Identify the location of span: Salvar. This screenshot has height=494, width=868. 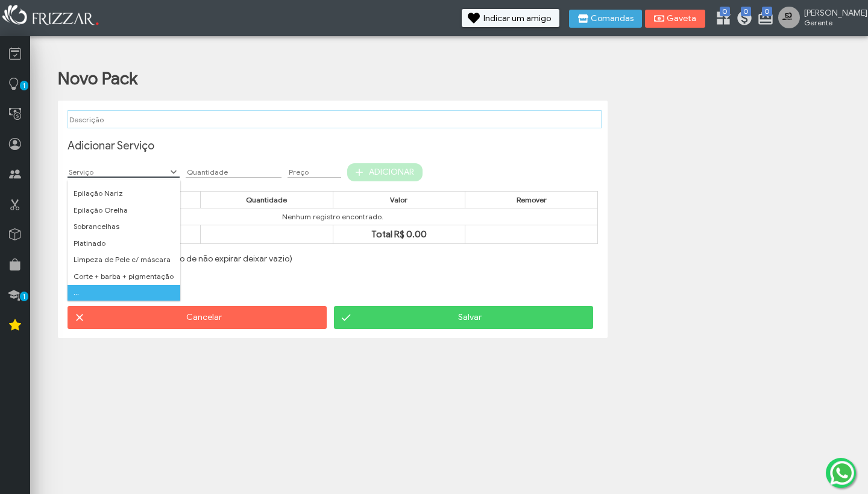
(470, 318).